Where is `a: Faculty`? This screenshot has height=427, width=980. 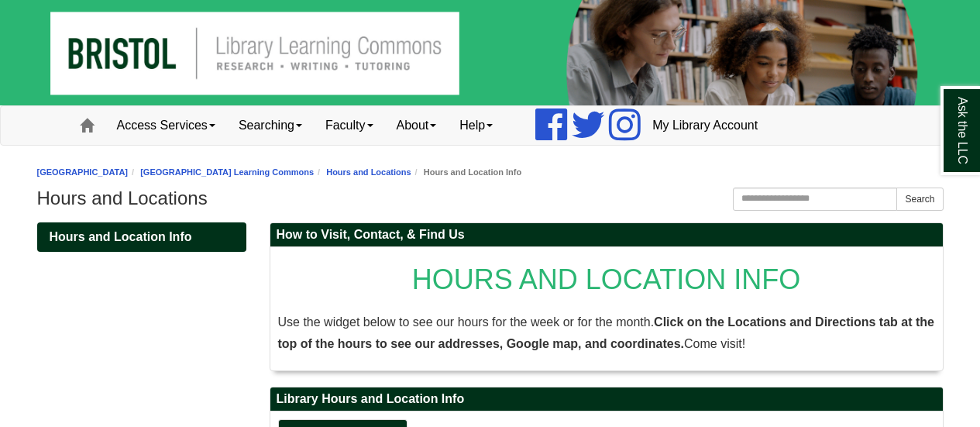 a: Faculty is located at coordinates (349, 125).